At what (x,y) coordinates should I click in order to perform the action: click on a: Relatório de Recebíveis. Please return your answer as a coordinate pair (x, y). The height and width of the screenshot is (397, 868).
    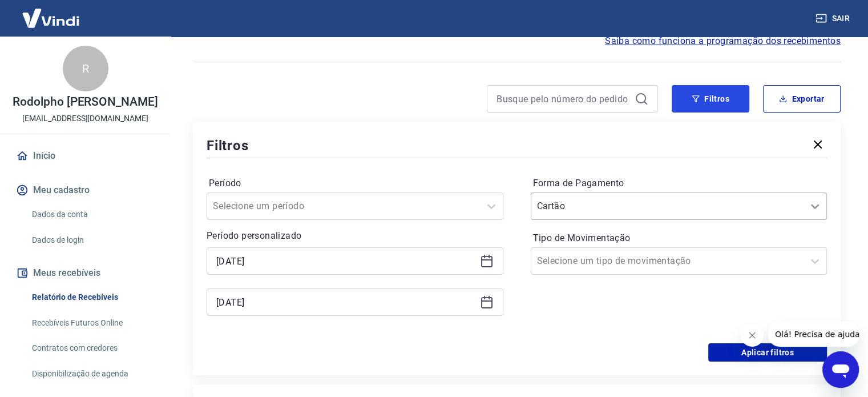
    Looking at the image, I should click on (92, 297).